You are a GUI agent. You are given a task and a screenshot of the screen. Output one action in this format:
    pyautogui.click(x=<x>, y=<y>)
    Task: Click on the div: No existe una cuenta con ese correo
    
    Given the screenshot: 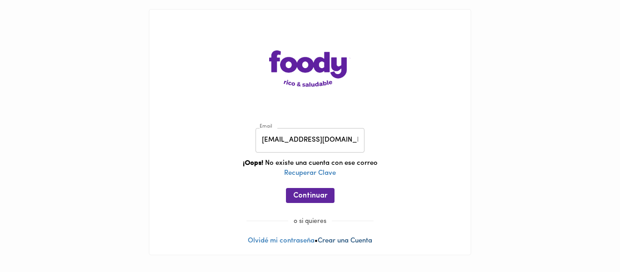 What is the action you would take?
    pyautogui.click(x=310, y=173)
    